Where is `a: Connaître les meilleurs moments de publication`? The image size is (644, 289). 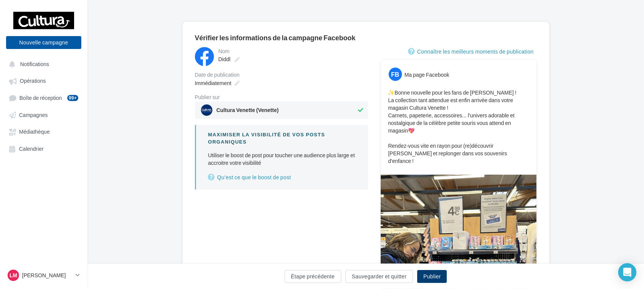 a: Connaître les meilleurs moments de publication is located at coordinates (472, 52).